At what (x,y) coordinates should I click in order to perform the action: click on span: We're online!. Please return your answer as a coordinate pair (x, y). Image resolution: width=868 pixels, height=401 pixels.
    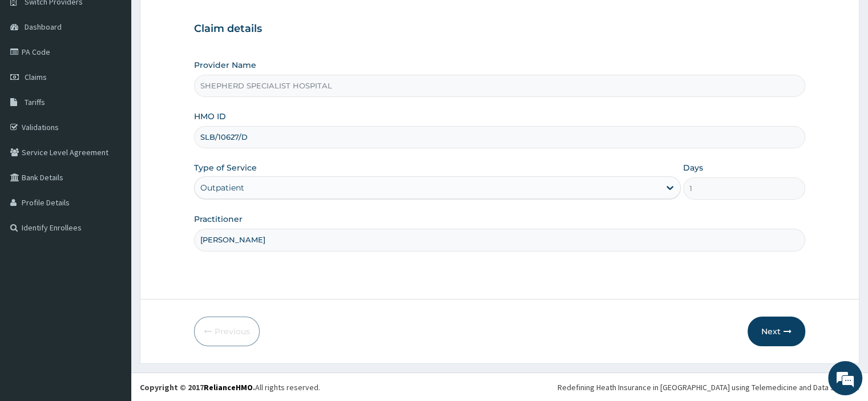
    Looking at the image, I should click on (112, 182).